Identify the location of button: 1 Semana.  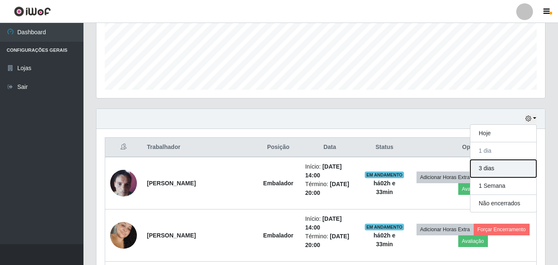
(503, 186).